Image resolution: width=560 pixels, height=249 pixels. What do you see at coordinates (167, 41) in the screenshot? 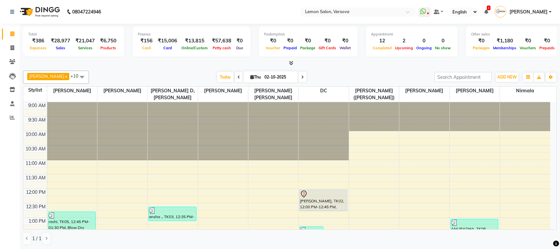
I see `div: ₹15,006` at bounding box center [167, 41].